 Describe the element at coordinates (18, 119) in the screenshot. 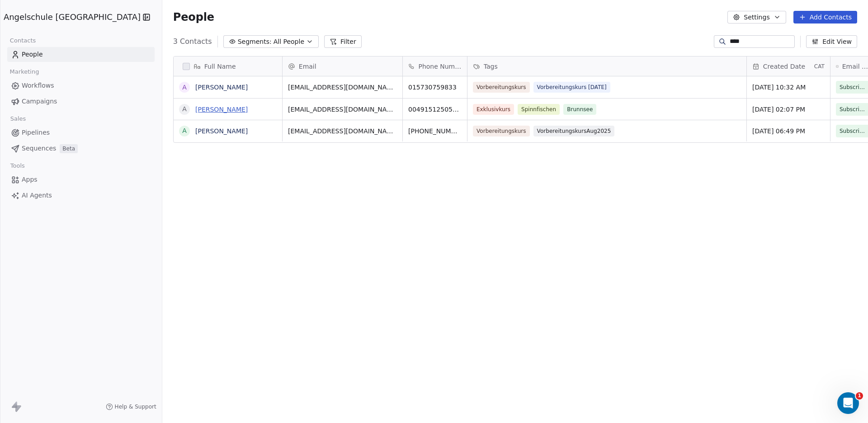

I see `span: Sales` at that location.